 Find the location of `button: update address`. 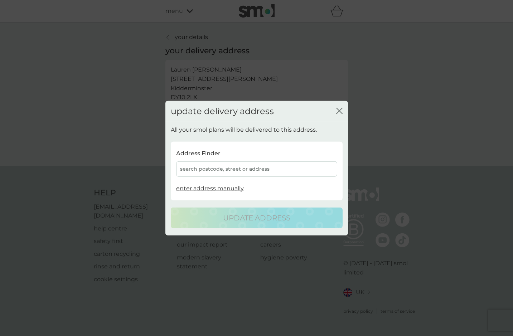

button: update address is located at coordinates (257, 218).